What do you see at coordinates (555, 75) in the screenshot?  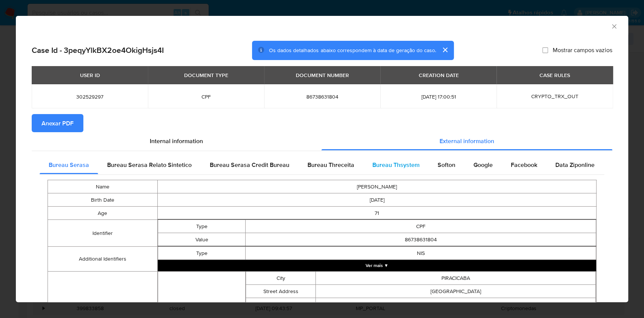 I see `div: CASE RULES` at bounding box center [555, 75].